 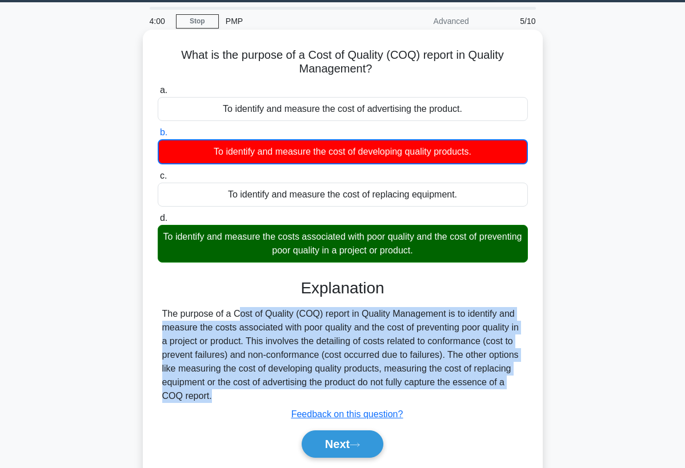 I want to click on div: Advanced, so click(x=425, y=21).